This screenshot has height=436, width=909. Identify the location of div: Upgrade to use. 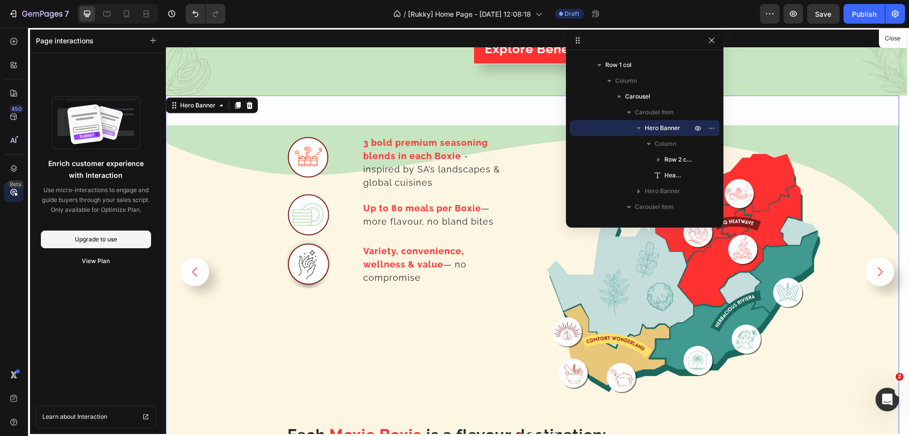
(96, 239).